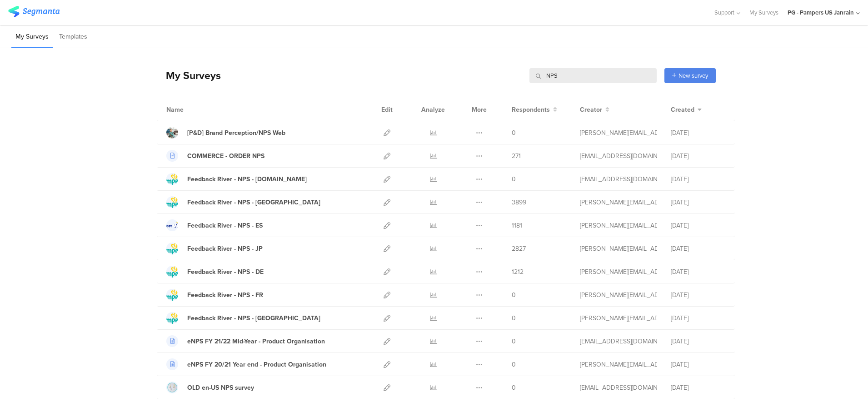  I want to click on div: eNPS FY 20/21 Year end - Product Organisation, so click(257, 364).